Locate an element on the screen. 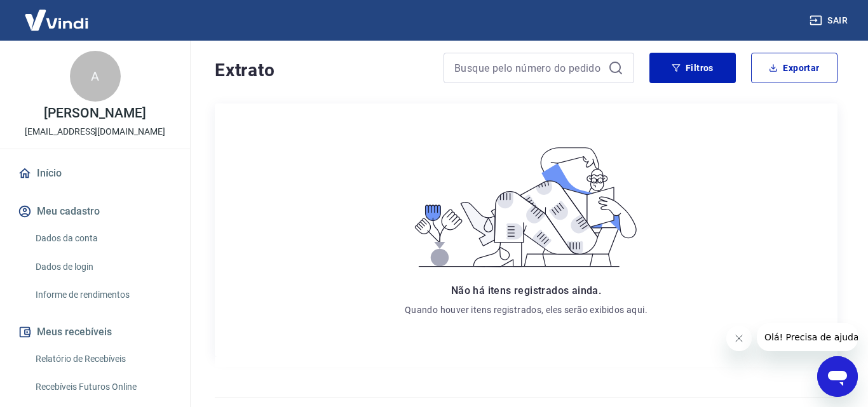 Image resolution: width=868 pixels, height=407 pixels. a: Informe de rendimentos is located at coordinates (102, 295).